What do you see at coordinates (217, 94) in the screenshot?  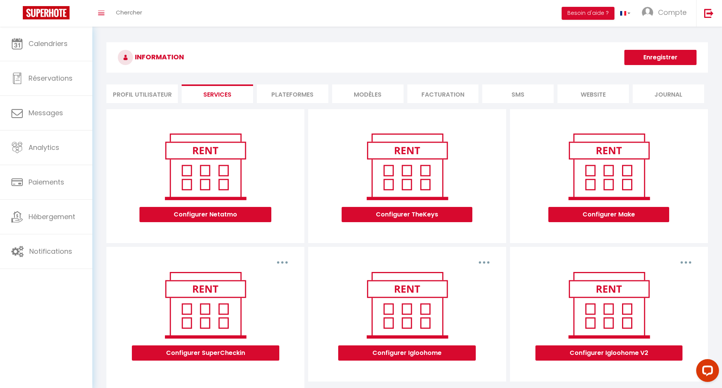 I see `li: Services` at bounding box center [217, 94].